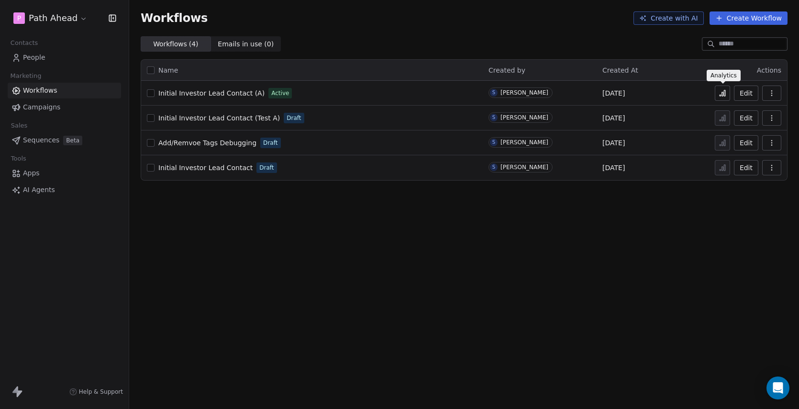 This screenshot has height=409, width=799. What do you see at coordinates (64, 107) in the screenshot?
I see `a: Campaigns` at bounding box center [64, 107].